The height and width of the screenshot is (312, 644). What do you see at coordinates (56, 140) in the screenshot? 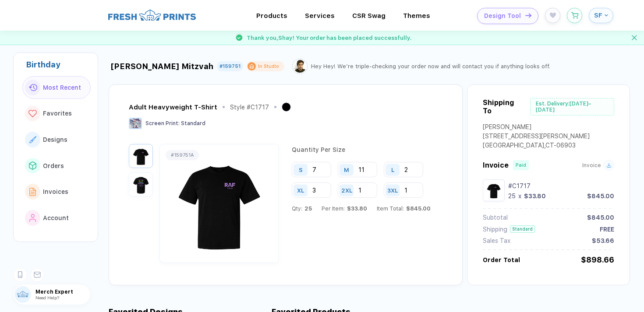
I see `span: Designs` at bounding box center [56, 140].